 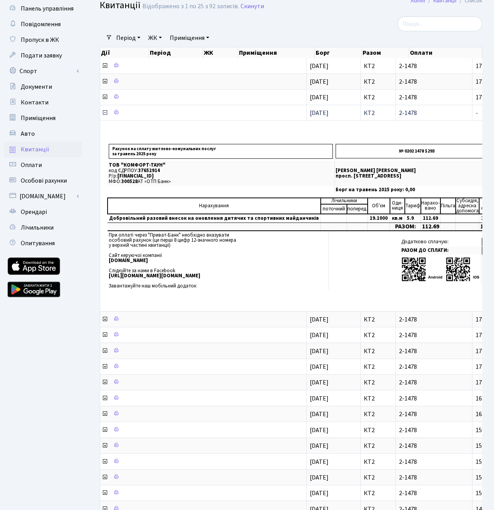 I want to click on a: Орендарі, so click(x=43, y=212).